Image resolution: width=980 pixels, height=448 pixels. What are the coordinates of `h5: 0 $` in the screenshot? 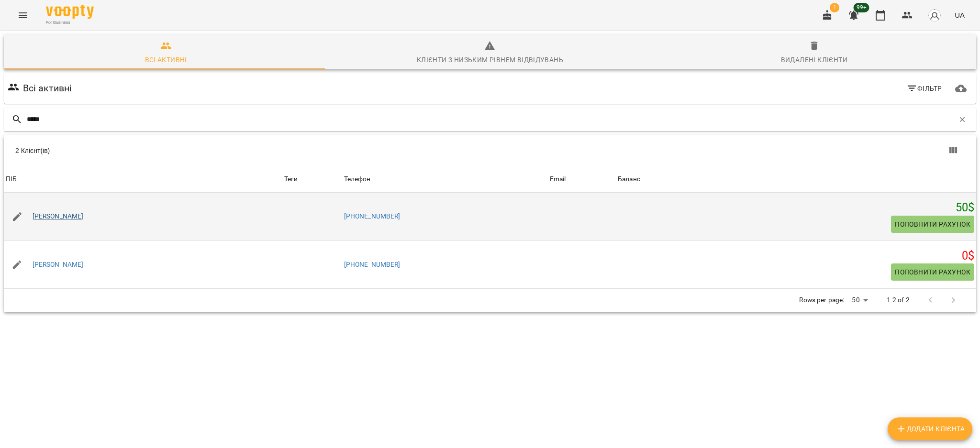 It's located at (796, 256).